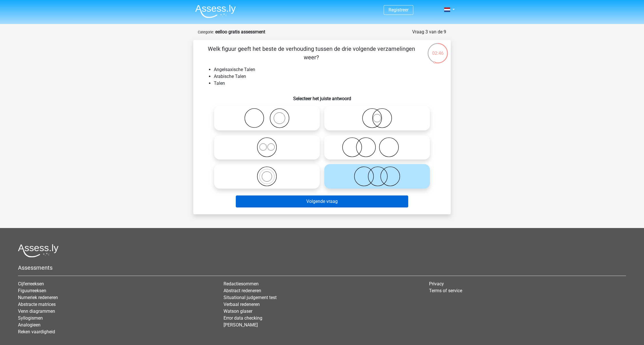  What do you see at coordinates (31, 284) in the screenshot?
I see `a: Cijferreeksen` at bounding box center [31, 284].